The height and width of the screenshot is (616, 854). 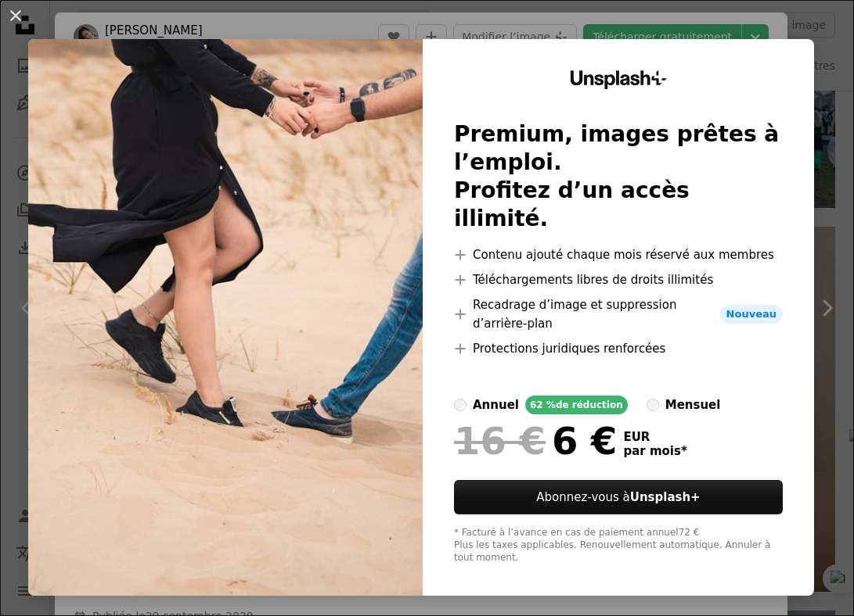 What do you see at coordinates (653, 405) in the screenshot?
I see `input: mensuel` at bounding box center [653, 405].